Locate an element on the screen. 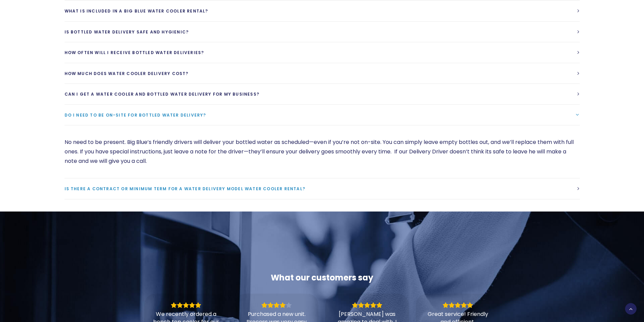 The image size is (644, 322). span: What is included in a Big Blue Water cooler rental? is located at coordinates (136, 11).